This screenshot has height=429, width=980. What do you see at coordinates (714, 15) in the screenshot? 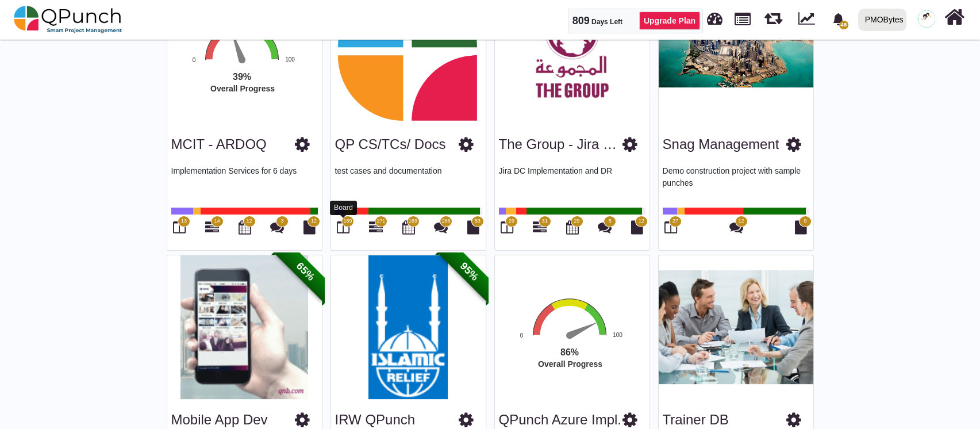
I see `span: Dashboard` at bounding box center [714, 15].